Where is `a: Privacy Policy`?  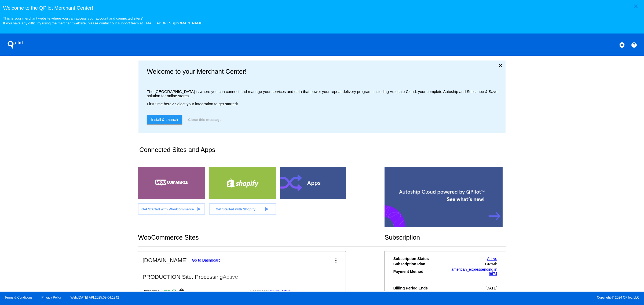
a: Privacy Policy is located at coordinates (51, 297).